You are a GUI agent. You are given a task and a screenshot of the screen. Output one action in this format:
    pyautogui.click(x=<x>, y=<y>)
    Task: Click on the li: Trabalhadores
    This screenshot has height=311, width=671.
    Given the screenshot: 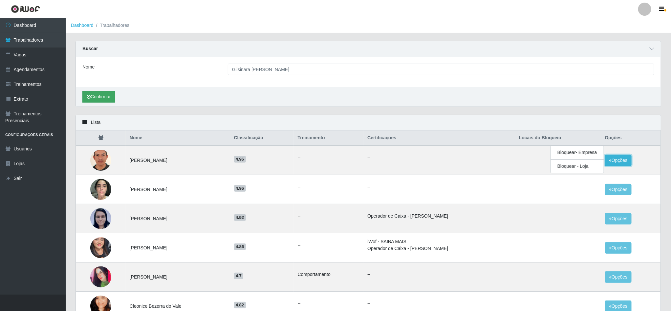 What is the action you would take?
    pyautogui.click(x=112, y=25)
    